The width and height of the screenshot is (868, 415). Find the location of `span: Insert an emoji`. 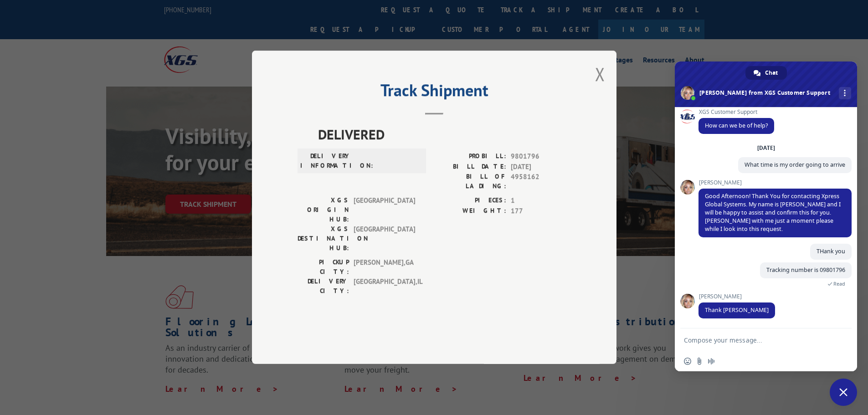

span: Insert an emoji is located at coordinates (688, 362).